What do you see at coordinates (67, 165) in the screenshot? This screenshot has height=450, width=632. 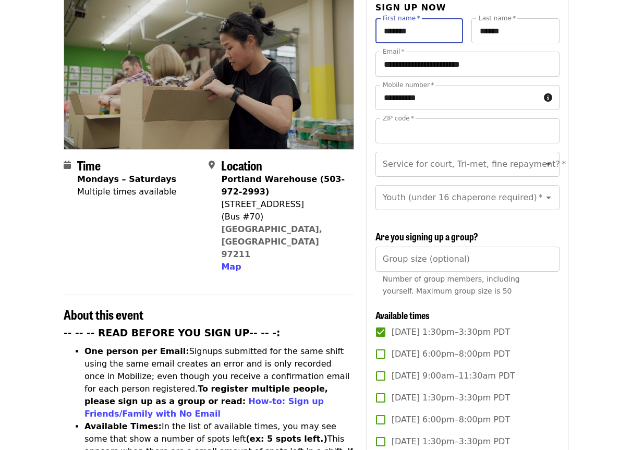 I see `i: calendar icon` at bounding box center [67, 165].